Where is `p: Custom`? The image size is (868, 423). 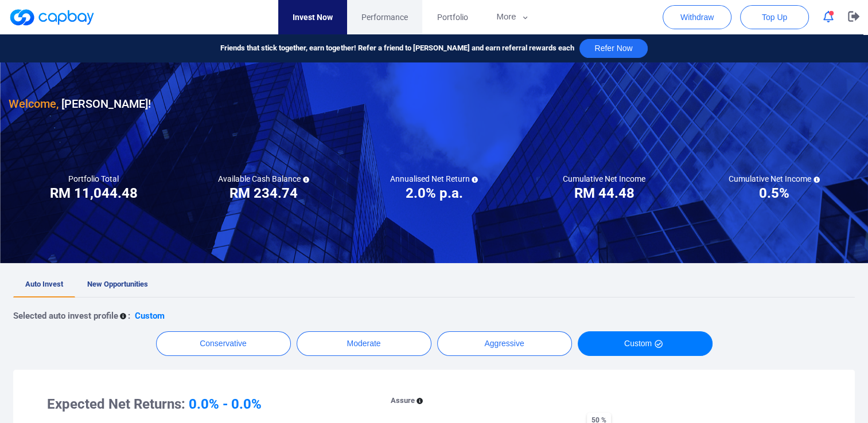 p: Custom is located at coordinates (150, 316).